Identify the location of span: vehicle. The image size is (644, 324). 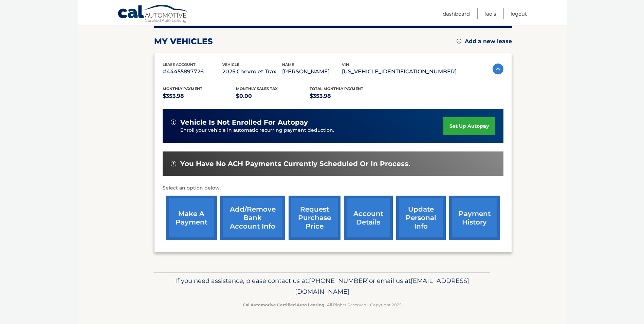
(231, 65).